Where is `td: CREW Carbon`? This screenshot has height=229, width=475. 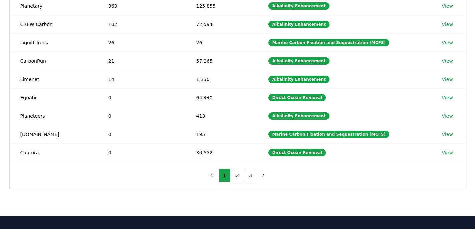
td: CREW Carbon is located at coordinates (54, 24).